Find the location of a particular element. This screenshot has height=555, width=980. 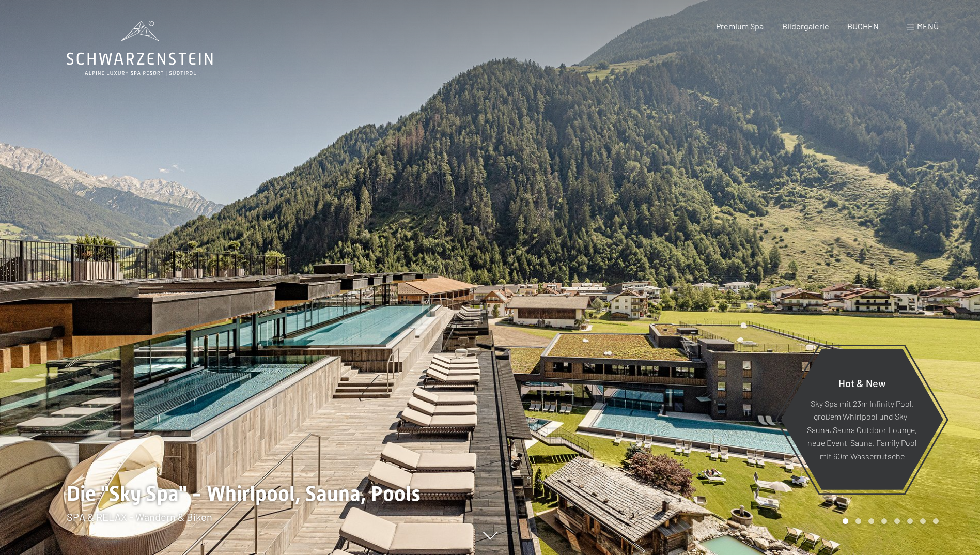

div: Carousel Page 5 is located at coordinates (897, 520).